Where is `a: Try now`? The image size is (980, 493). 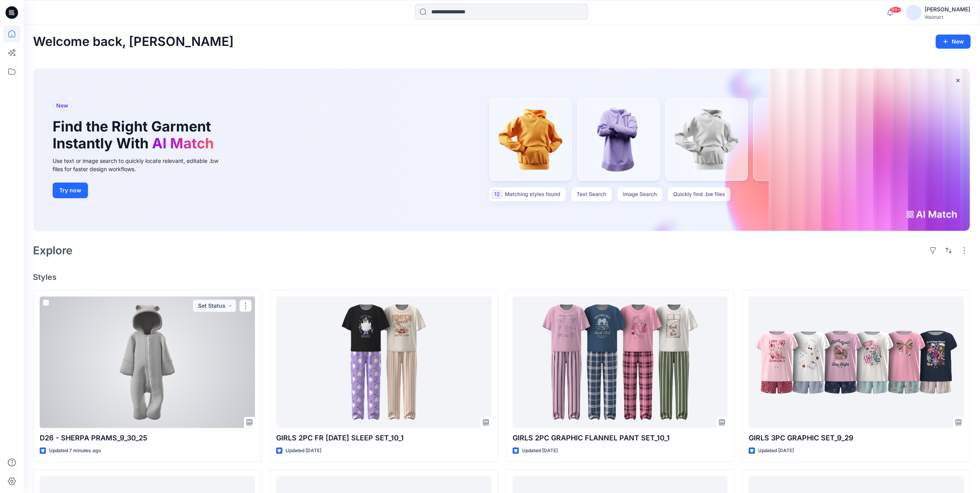
a: Try now is located at coordinates (70, 190).